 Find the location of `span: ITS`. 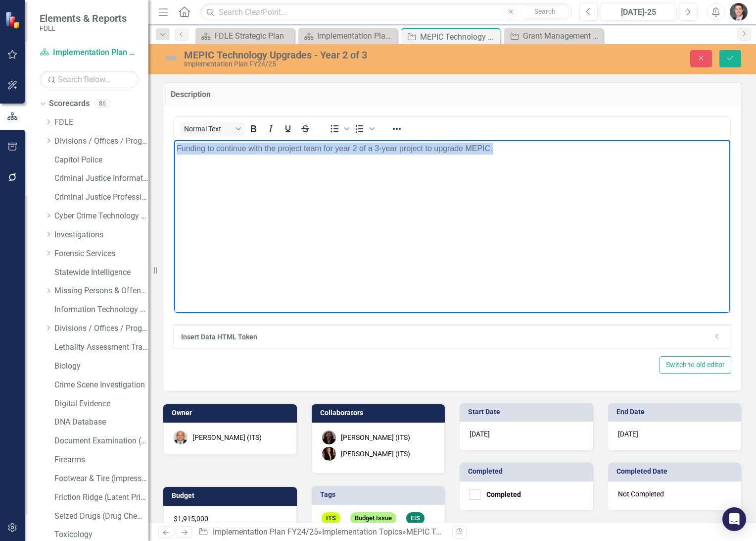

span: ITS is located at coordinates (331, 518).